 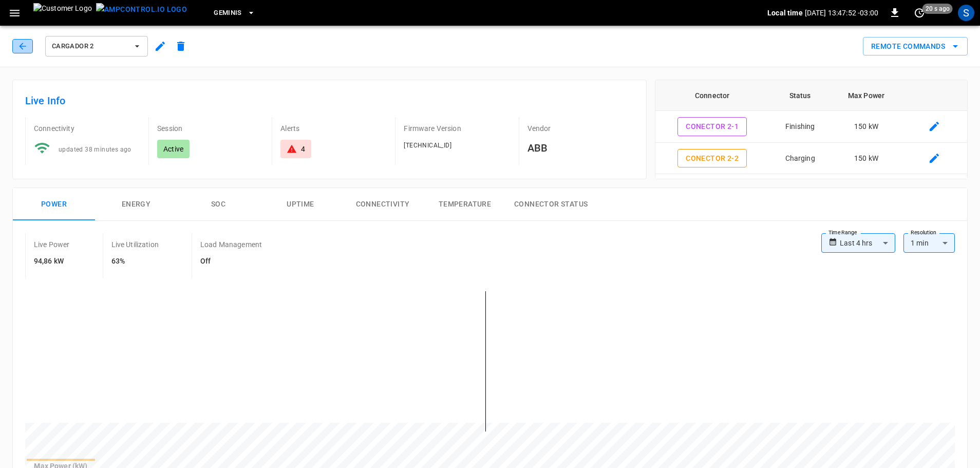 I want to click on img: ampcontrol.io logo, so click(x=141, y=10).